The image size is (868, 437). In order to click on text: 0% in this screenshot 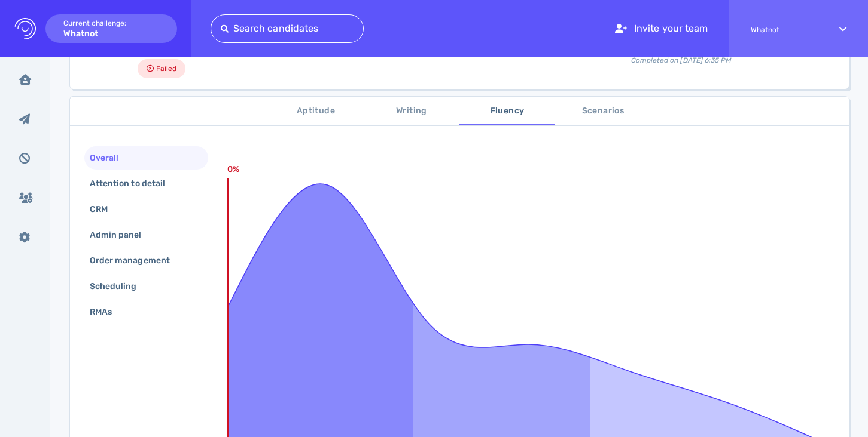, I will do `click(233, 169)`.